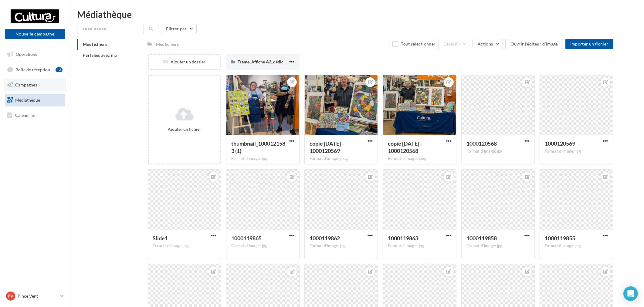 This screenshot has height=307, width=644. Describe the element at coordinates (457, 44) in the screenshot. I see `span: (0)` at that location.